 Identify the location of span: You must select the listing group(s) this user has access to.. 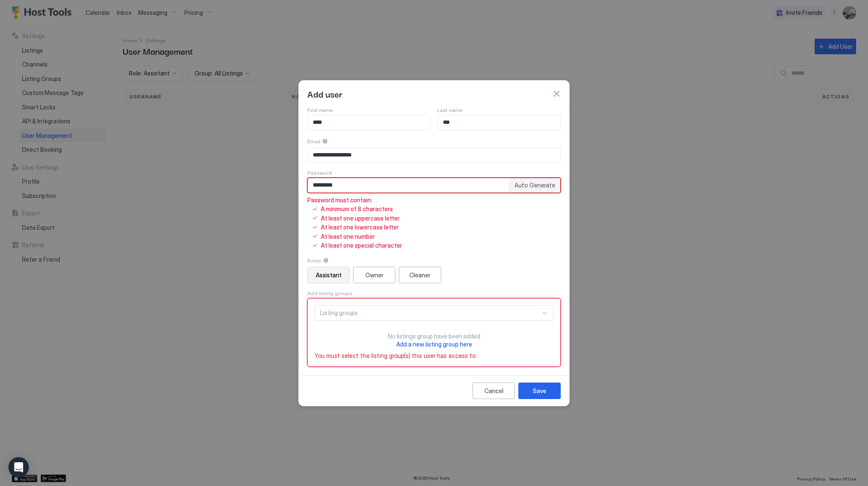
(396, 356).